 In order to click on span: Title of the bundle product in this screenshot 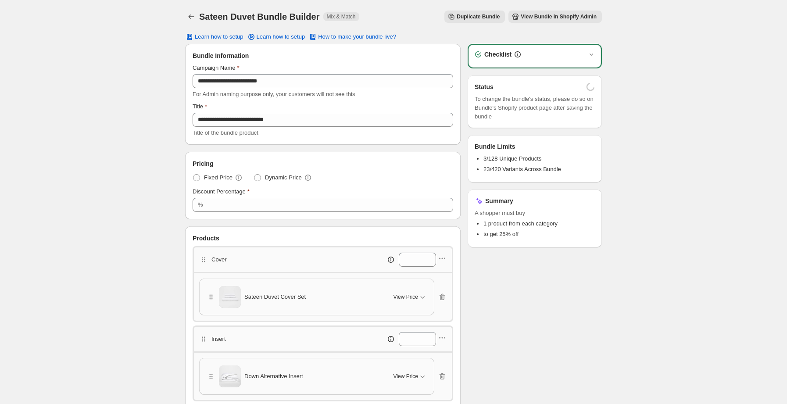, I will do `click(226, 133)`.